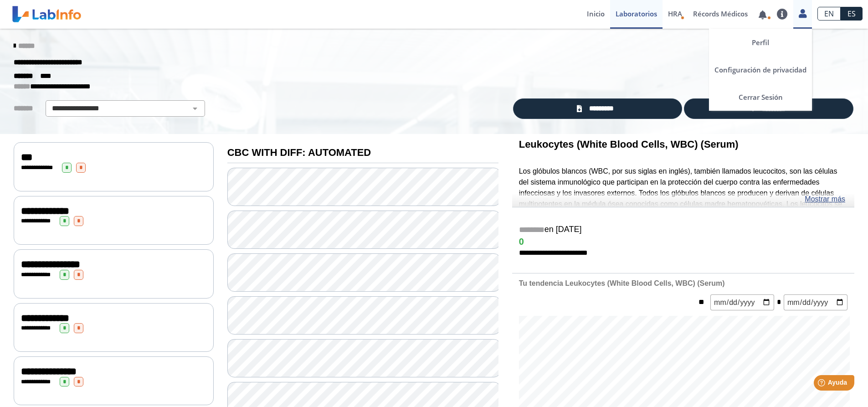 The width and height of the screenshot is (868, 407). I want to click on h4: 0, so click(682, 242).